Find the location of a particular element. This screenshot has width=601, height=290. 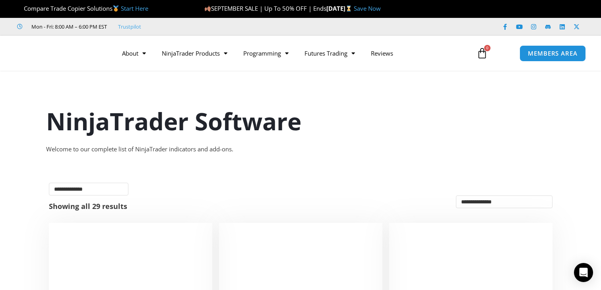

span: Compare Trade Copier Solutions is located at coordinates (83, 8).